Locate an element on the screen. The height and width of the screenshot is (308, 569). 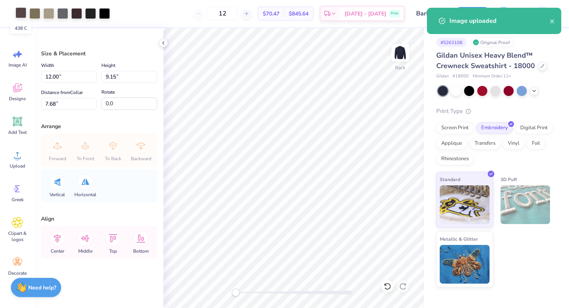
span: Decorate is located at coordinates (17, 273).